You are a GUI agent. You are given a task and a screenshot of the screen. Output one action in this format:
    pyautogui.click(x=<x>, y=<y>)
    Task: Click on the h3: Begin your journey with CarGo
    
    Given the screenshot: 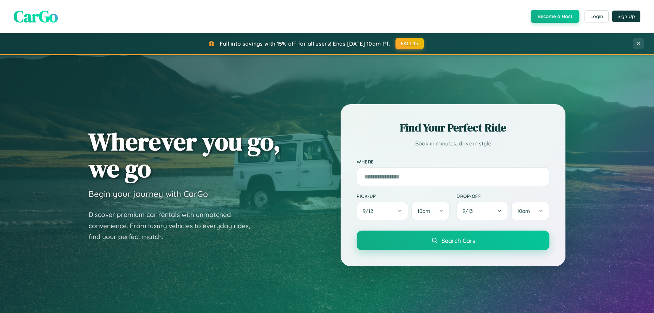 What is the action you would take?
    pyautogui.click(x=148, y=194)
    